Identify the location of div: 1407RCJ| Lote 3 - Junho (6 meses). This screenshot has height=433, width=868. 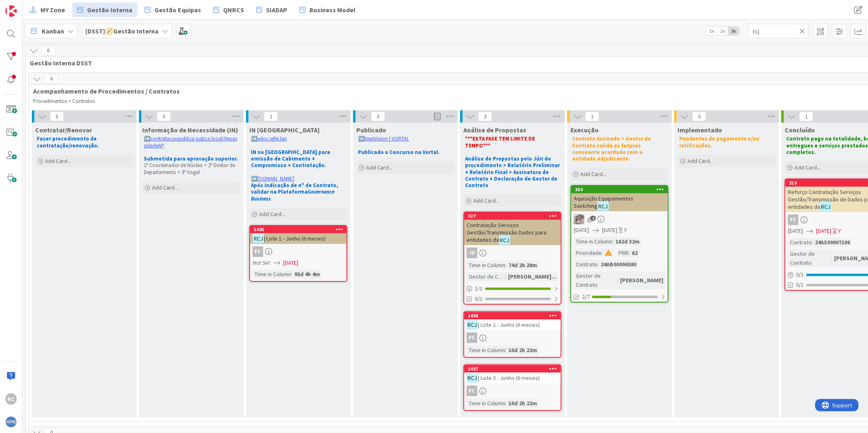
(512, 374).